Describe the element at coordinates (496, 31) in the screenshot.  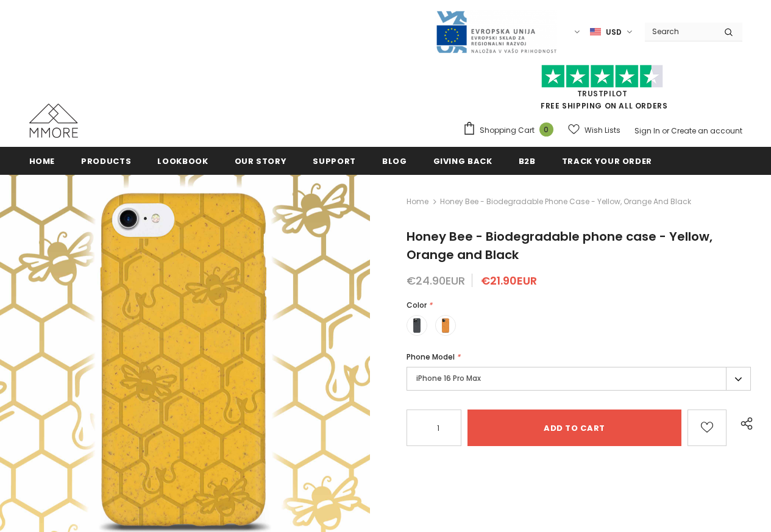
I see `a: Javni Razpis` at that location.